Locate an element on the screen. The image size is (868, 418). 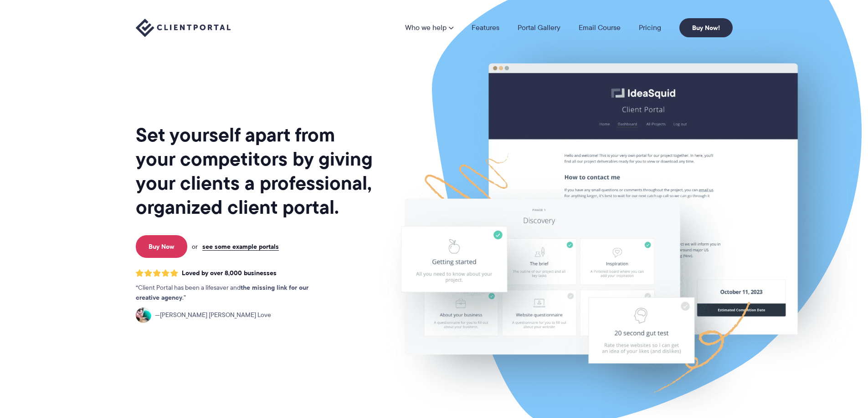
a: Portal Gallery is located at coordinates (539, 28).